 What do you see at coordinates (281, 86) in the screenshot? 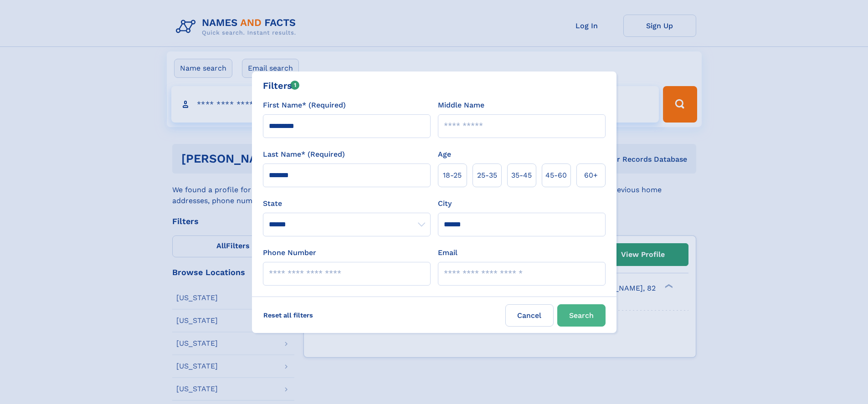
I see `div: Filters` at bounding box center [281, 86].